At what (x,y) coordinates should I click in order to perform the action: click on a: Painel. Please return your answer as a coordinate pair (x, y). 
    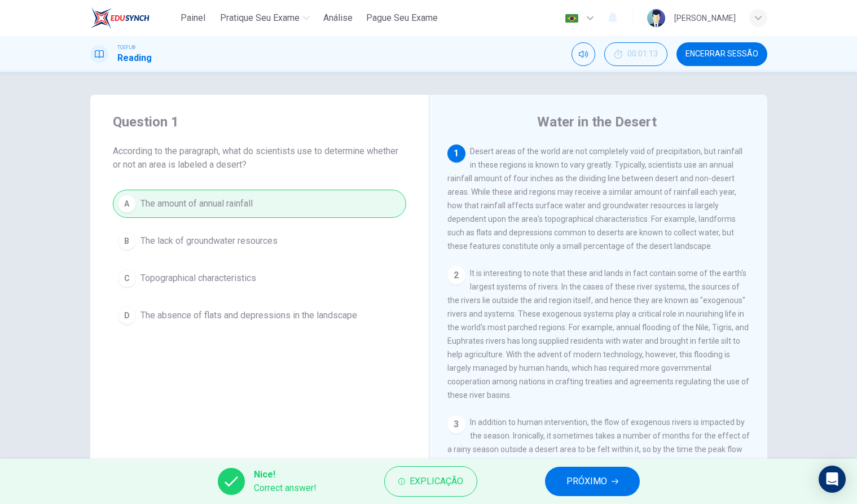
    Looking at the image, I should click on (193, 18).